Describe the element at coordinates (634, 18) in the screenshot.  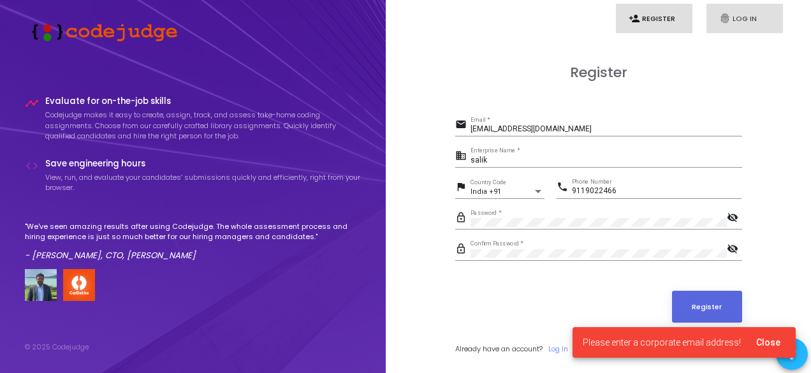
I see `i: person_add` at that location.